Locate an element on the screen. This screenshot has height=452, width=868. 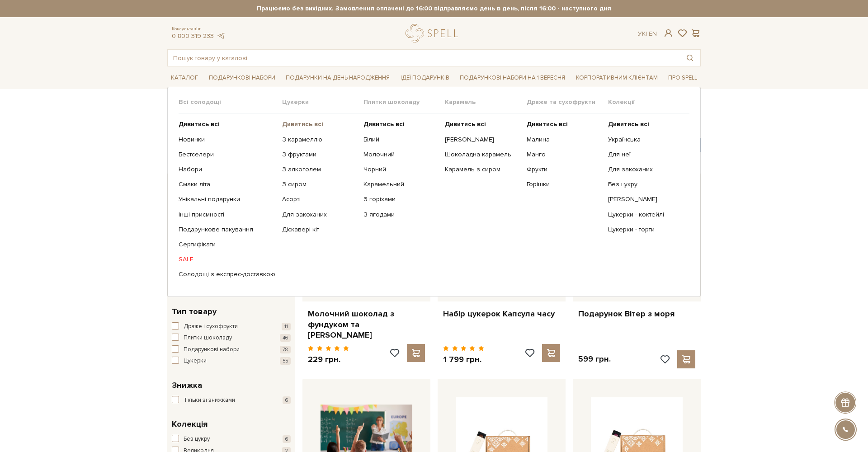
a: Ідеї подарунків is located at coordinates (425, 78).